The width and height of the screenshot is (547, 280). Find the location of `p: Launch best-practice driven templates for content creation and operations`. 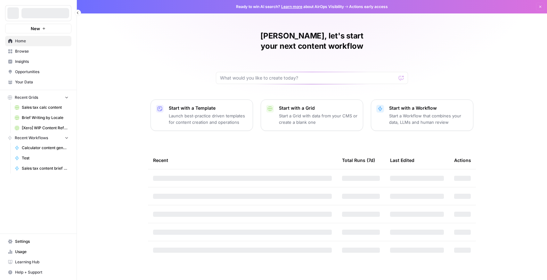

p: Launch best-practice driven templates for content creation and operations is located at coordinates (208, 119).